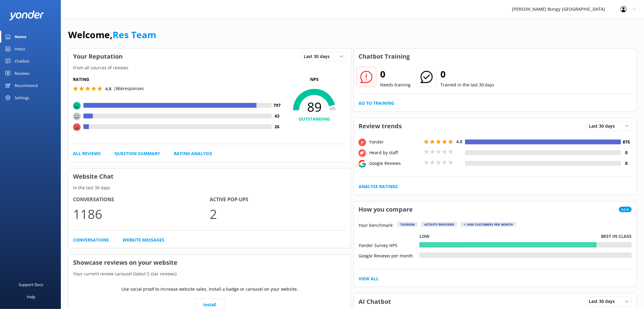 The height and width of the screenshot is (309, 644). Describe the element at coordinates (31, 297) in the screenshot. I see `div: Help` at that location.